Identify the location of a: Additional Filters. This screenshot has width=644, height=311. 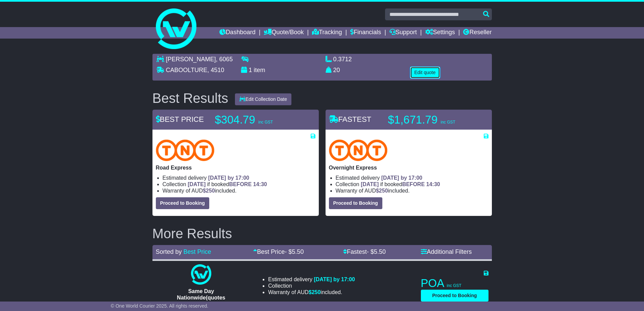
(446, 252).